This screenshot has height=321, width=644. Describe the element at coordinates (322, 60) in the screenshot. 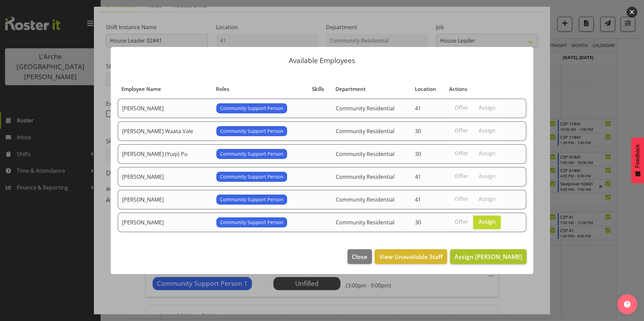

I see `p: Available Employees` at that location.